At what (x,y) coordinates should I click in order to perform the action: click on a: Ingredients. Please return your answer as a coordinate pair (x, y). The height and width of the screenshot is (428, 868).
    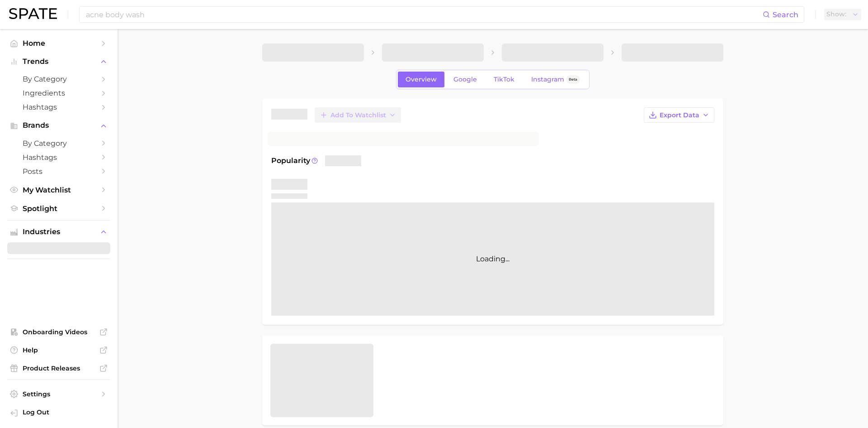
    Looking at the image, I should click on (59, 93).